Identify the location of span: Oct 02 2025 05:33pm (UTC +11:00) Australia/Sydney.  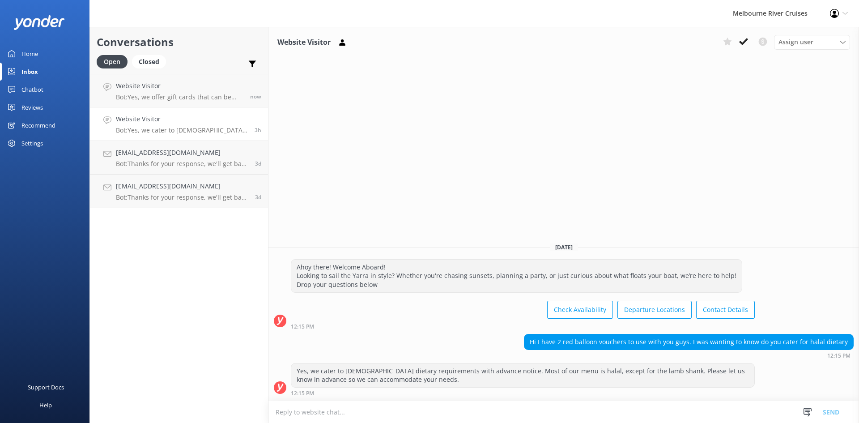
(258, 163).